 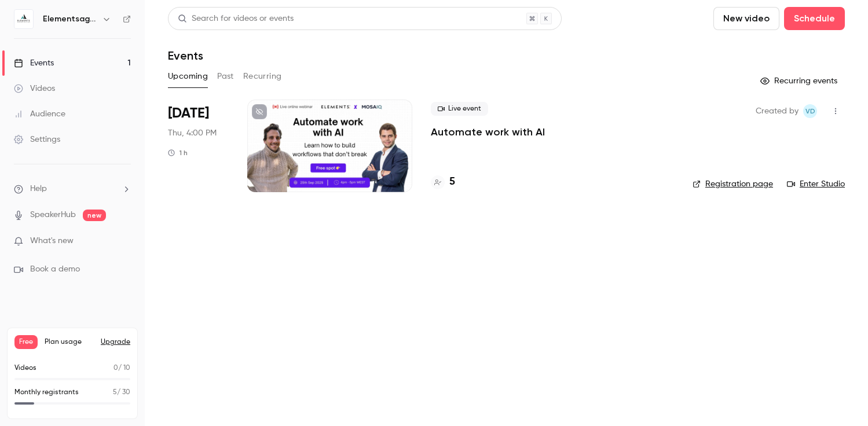 I want to click on span: Book a demo, so click(x=55, y=270).